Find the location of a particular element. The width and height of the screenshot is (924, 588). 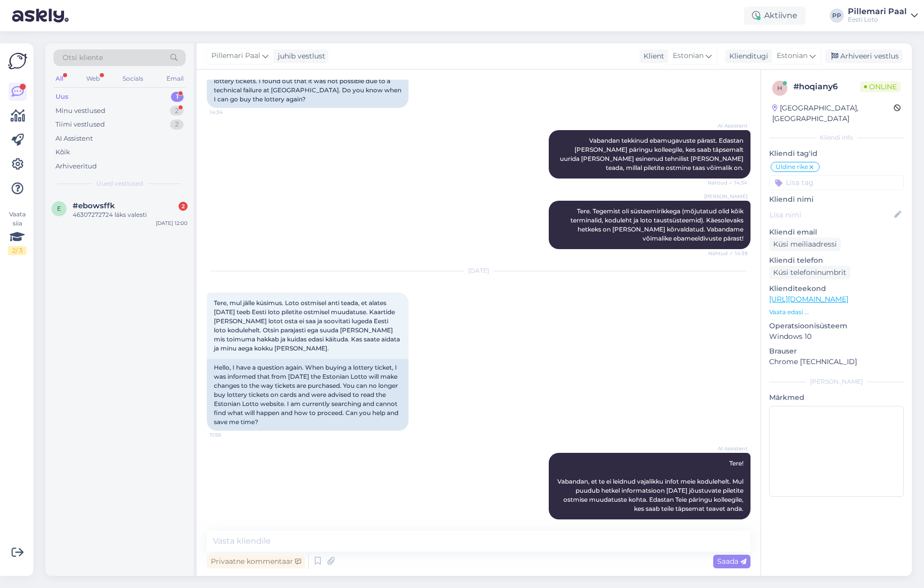

div: # hoqiany6 is located at coordinates (827, 87).